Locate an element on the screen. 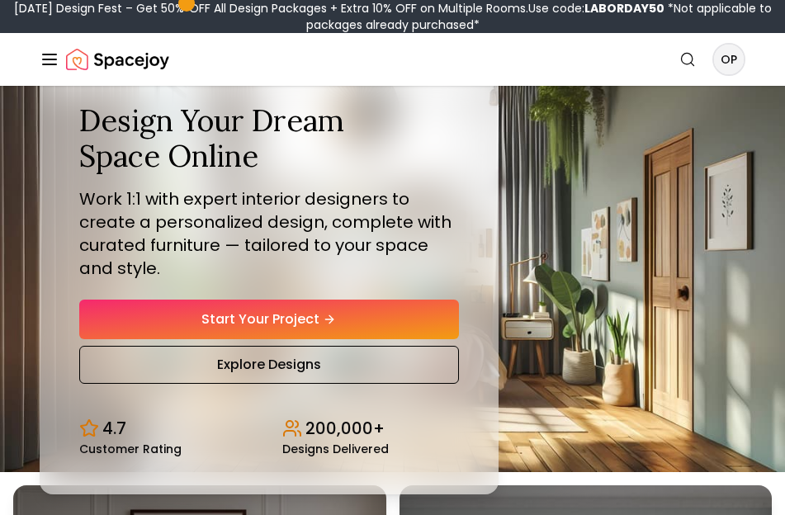  button: OP is located at coordinates (729, 59).